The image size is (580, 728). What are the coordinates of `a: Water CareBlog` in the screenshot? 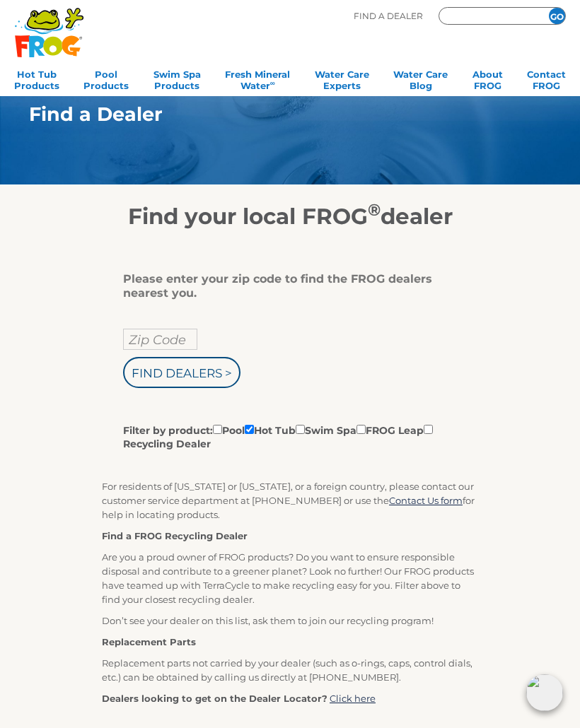 It's located at (420, 79).